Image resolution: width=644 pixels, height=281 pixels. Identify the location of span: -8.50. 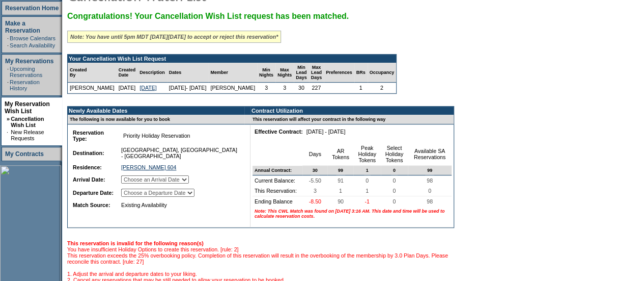
(315, 202).